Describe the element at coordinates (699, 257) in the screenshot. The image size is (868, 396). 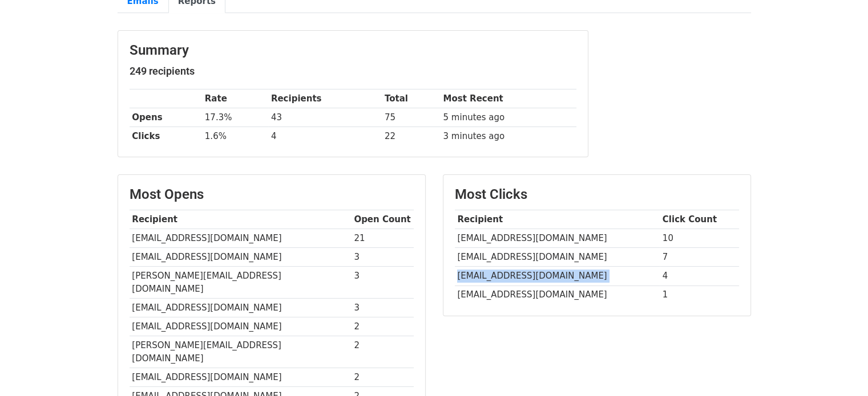
I see `td: 7` at that location.